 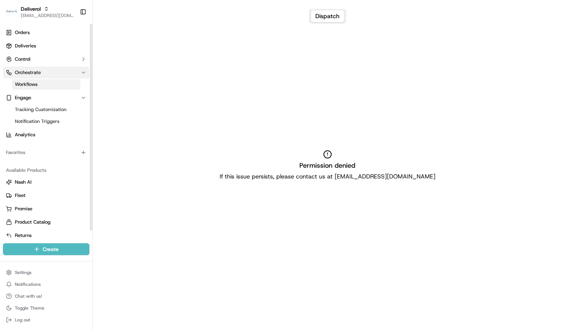 I want to click on span: Engage, so click(x=23, y=98).